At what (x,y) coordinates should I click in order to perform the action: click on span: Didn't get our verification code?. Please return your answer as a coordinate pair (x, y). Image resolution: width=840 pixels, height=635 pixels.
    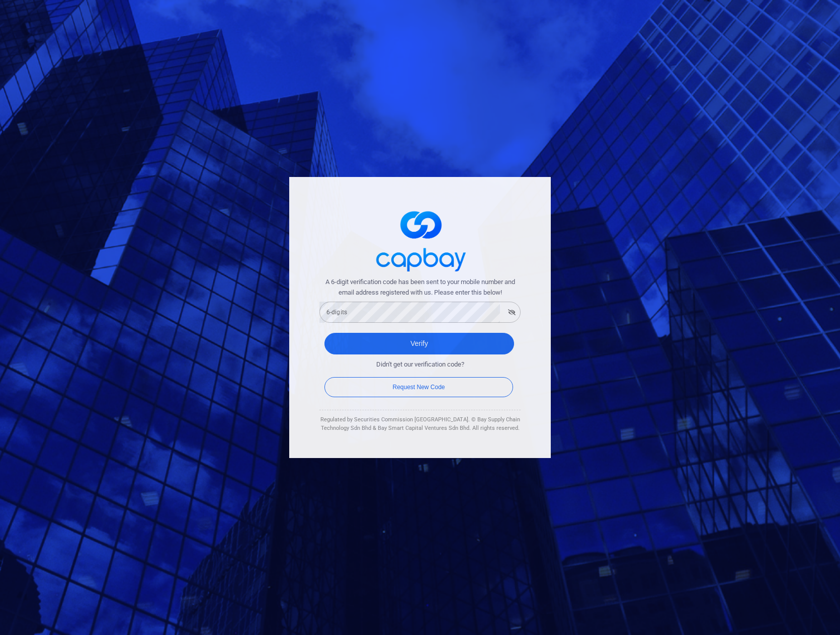
    Looking at the image, I should click on (420, 365).